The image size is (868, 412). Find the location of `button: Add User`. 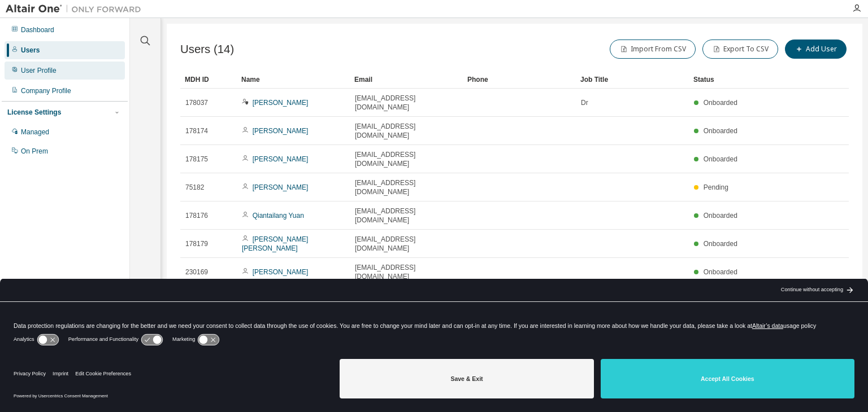

button: Add User is located at coordinates (815, 49).